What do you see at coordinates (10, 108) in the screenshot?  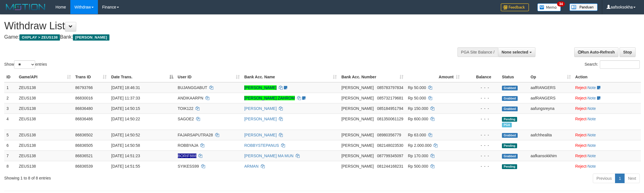 I see `td: 3` at bounding box center [10, 108].